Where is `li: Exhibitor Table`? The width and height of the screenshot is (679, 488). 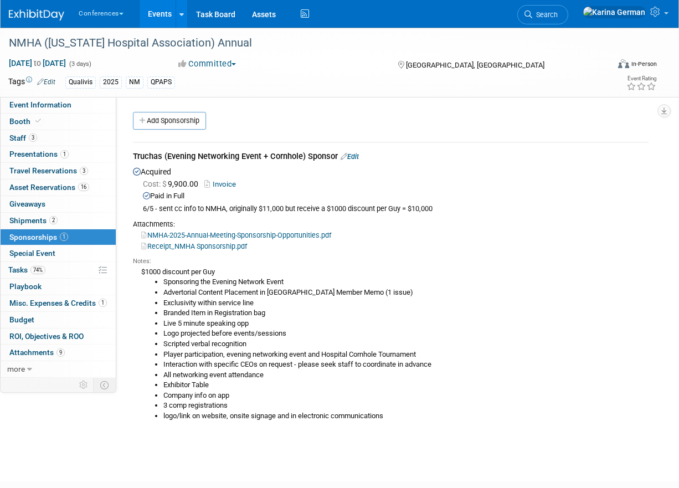
li: Exhibitor Table is located at coordinates (406, 385).